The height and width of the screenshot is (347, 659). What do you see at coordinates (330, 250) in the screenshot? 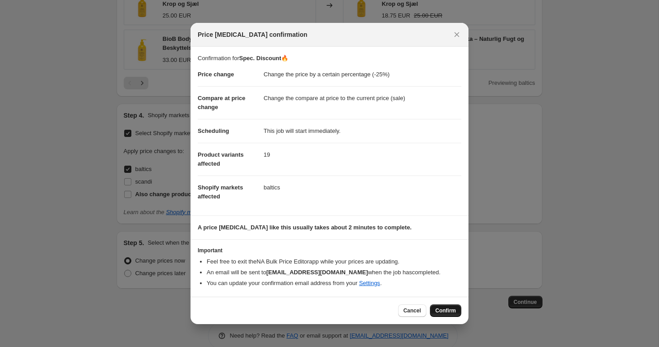
I see `h3: Important` at bounding box center [330, 250].